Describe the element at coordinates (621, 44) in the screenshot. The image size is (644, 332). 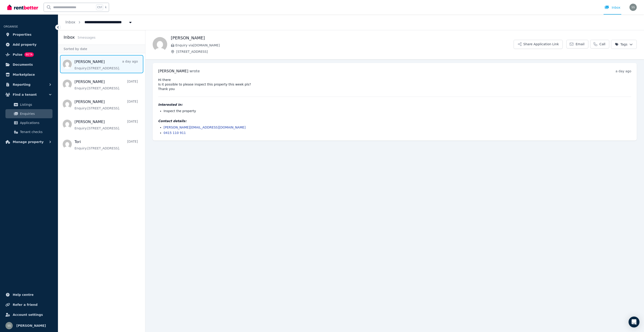
I see `span: Tags` at that location.